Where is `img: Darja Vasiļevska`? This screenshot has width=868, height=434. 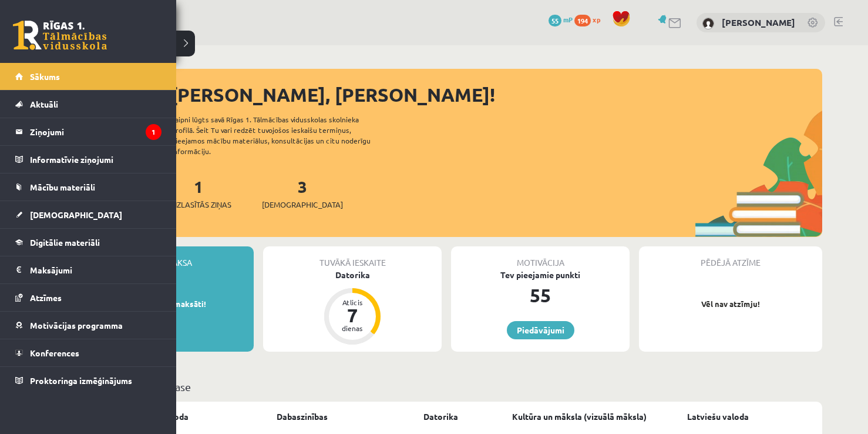
img: Darja Vasiļevska is located at coordinates (708, 24).